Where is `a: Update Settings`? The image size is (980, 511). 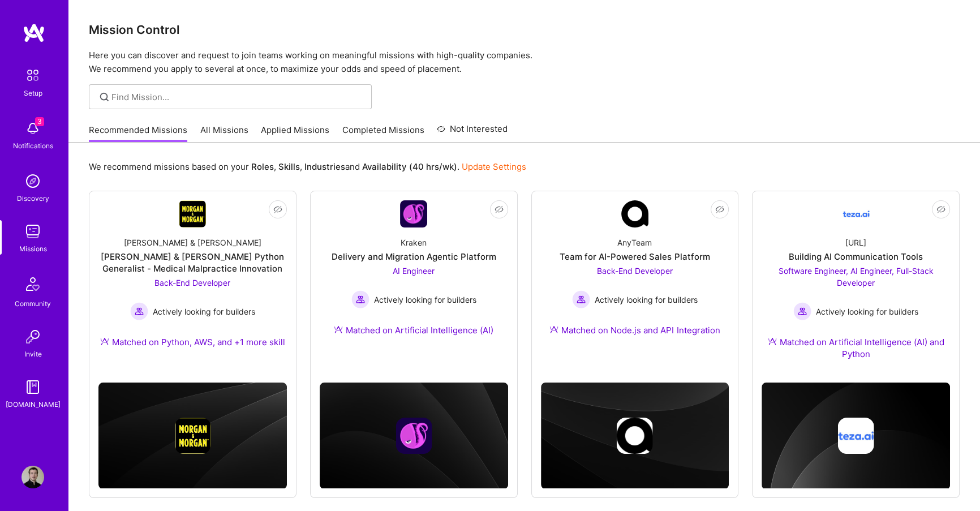
a: Update Settings is located at coordinates (494, 167).